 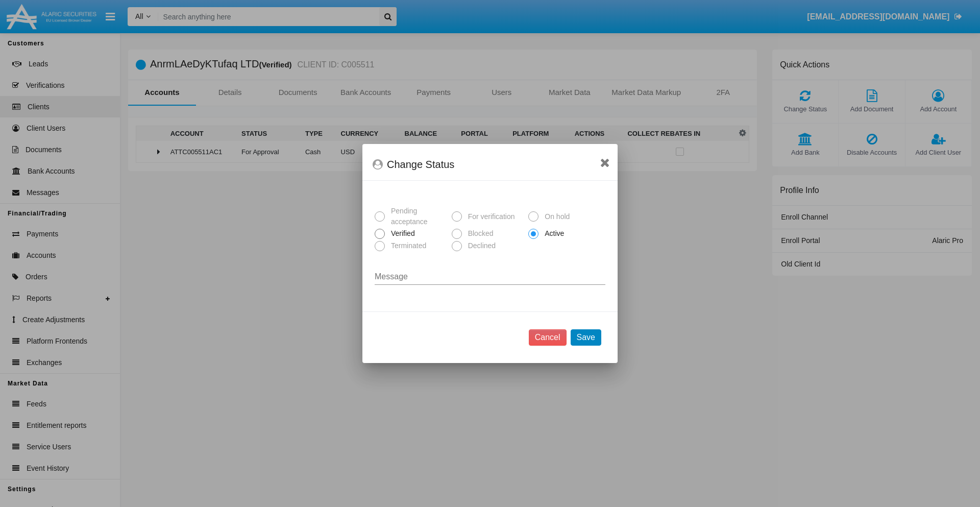 I want to click on span: For verification, so click(x=489, y=217).